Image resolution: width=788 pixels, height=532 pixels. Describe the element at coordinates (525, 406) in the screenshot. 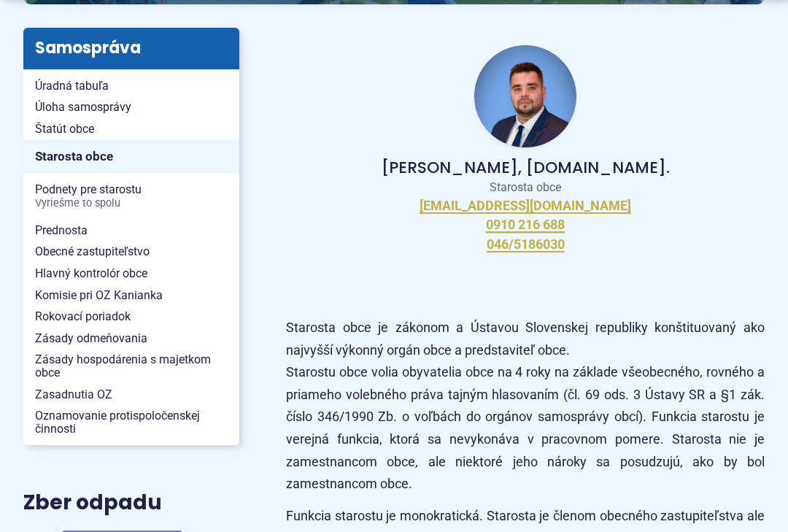

I see `p: Starosta obce je zákonom a Ústavou Slovenskej republiky konštituovaný ako najvyšší výkonný orgán ...` at that location.